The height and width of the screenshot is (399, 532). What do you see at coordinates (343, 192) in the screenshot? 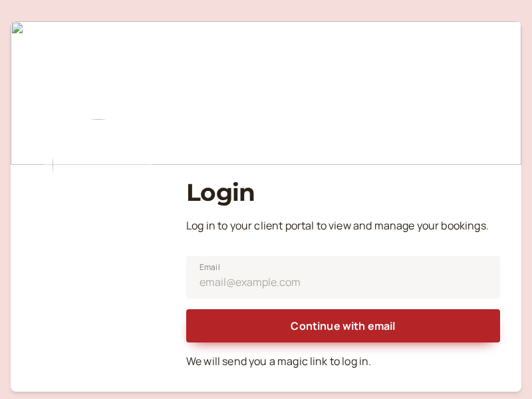
I see `h1: Login` at bounding box center [343, 192].